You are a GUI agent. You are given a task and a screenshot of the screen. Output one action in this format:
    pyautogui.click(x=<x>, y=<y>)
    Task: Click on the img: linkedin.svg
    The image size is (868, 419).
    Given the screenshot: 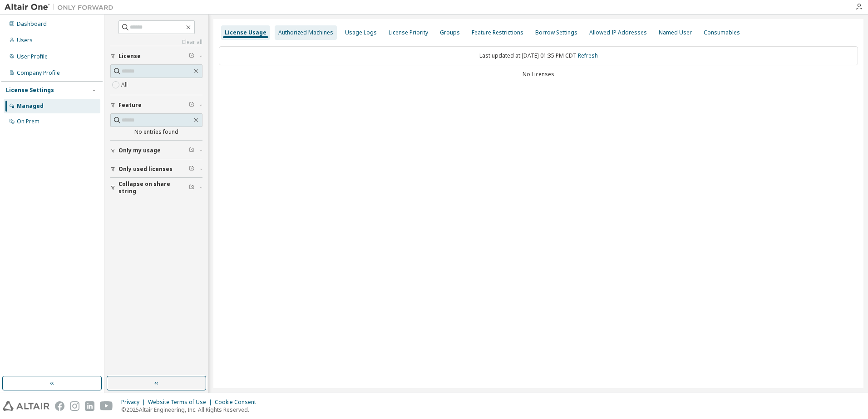 What is the action you would take?
    pyautogui.click(x=89, y=406)
    